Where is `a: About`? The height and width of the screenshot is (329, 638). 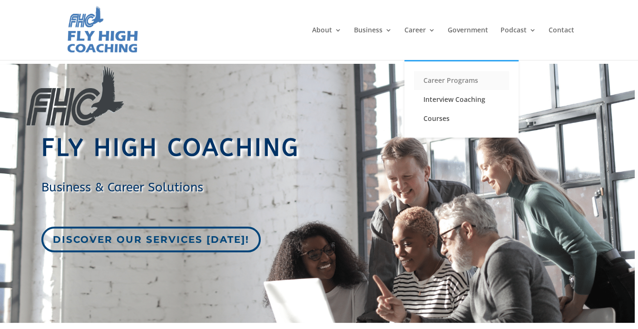
a: About is located at coordinates (327, 43).